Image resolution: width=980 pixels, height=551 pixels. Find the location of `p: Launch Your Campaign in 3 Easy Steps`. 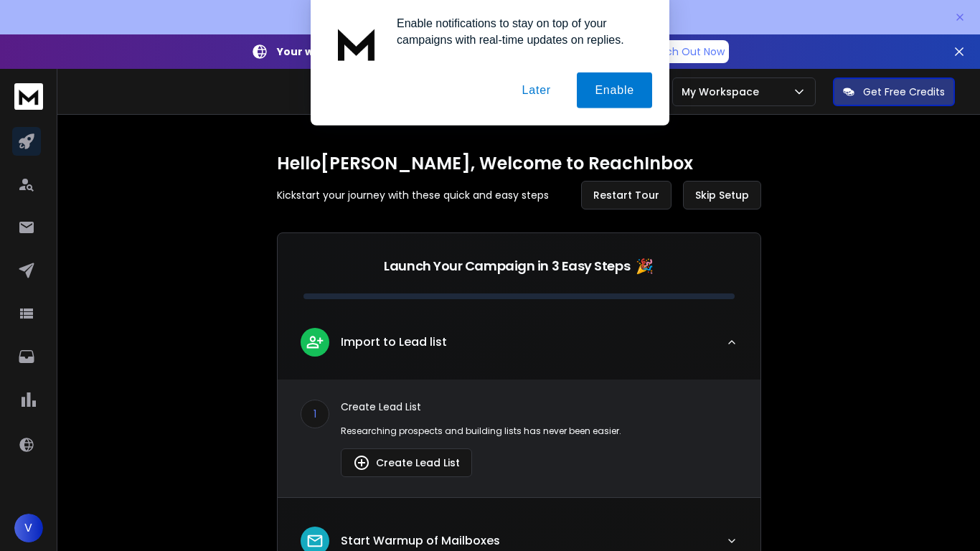

p: Launch Your Campaign in 3 Easy Steps is located at coordinates (507, 266).